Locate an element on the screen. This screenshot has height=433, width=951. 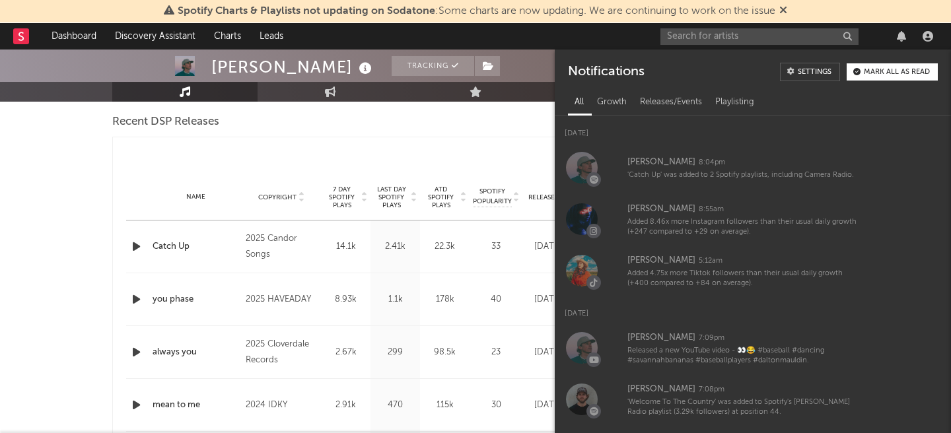
div: Mark all as read is located at coordinates (897, 72).